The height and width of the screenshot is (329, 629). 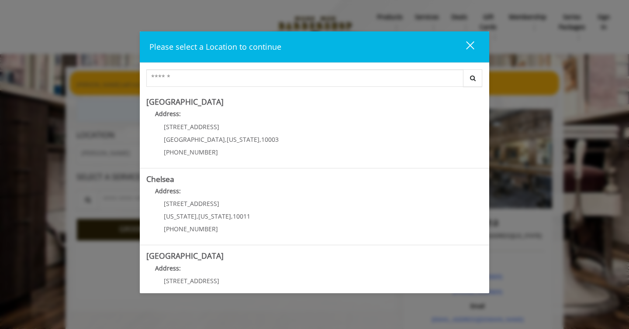 I want to click on span: 10003, so click(x=270, y=139).